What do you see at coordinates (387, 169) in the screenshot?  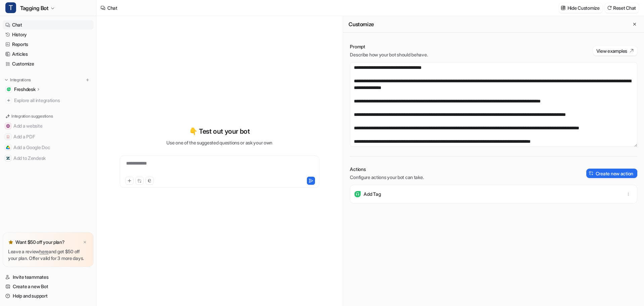 I see `p: Actions` at bounding box center [387, 169].